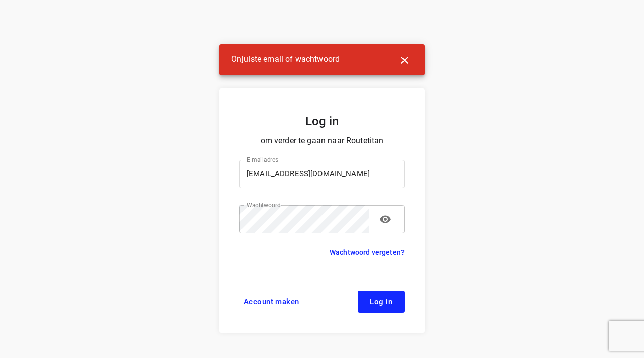 The height and width of the screenshot is (358, 644). I want to click on button: toggle password visibility, so click(385, 219).